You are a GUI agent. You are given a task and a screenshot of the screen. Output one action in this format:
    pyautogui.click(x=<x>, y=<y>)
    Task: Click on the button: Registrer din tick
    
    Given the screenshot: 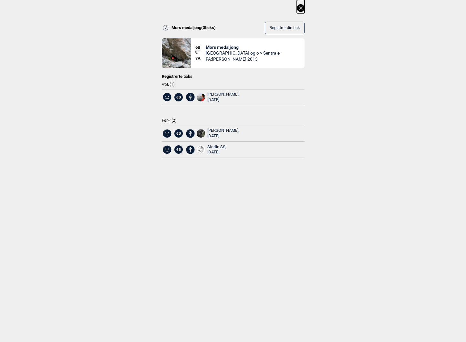 What is the action you would take?
    pyautogui.click(x=285, y=28)
    